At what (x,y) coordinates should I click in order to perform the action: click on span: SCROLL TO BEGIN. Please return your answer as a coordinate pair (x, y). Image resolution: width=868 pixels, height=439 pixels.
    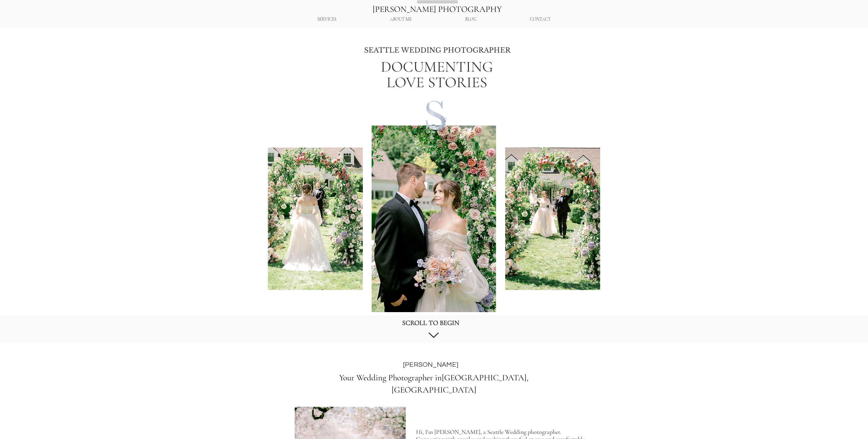
    Looking at the image, I should click on (431, 323).